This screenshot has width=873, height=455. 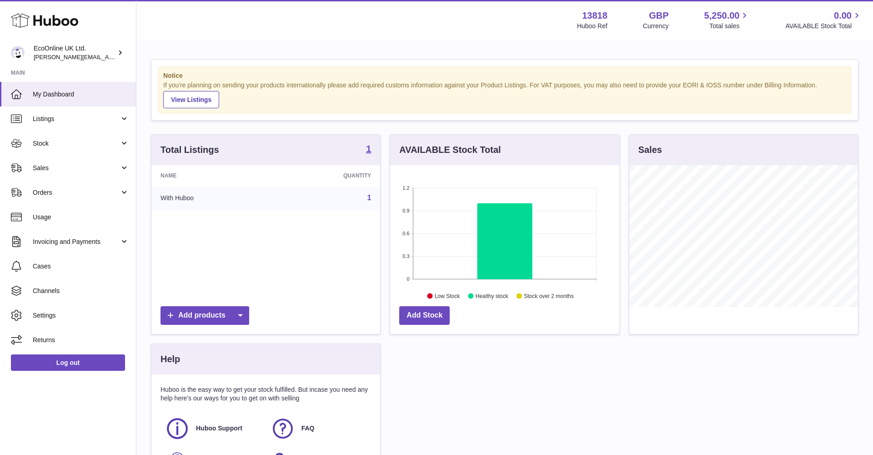 I want to click on span: Listings, so click(x=76, y=119).